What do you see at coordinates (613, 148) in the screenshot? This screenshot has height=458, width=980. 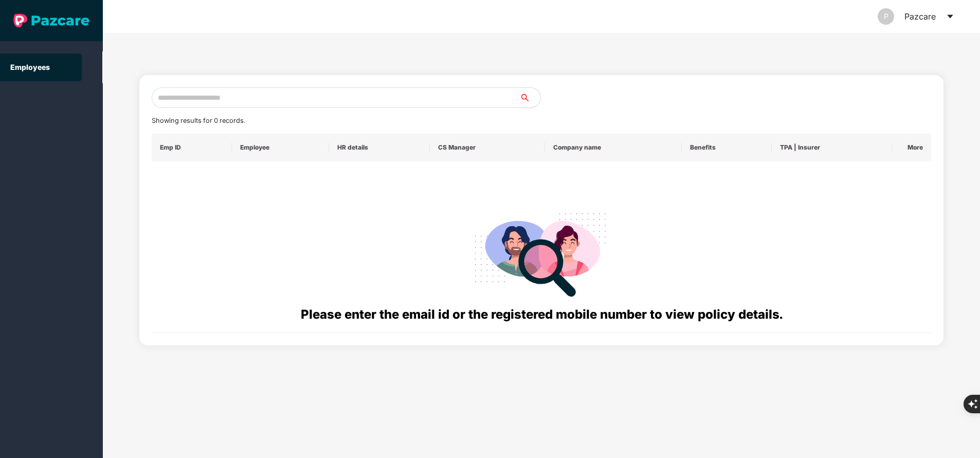 I see `th: Company name` at bounding box center [613, 148].